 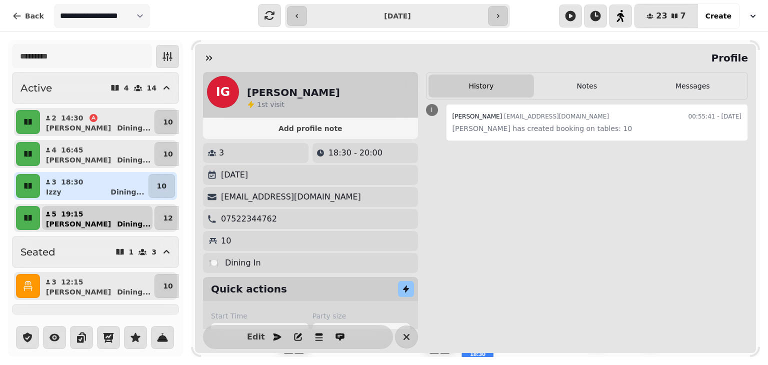 What do you see at coordinates (36, 88) in the screenshot?
I see `h2: Active` at bounding box center [36, 88].